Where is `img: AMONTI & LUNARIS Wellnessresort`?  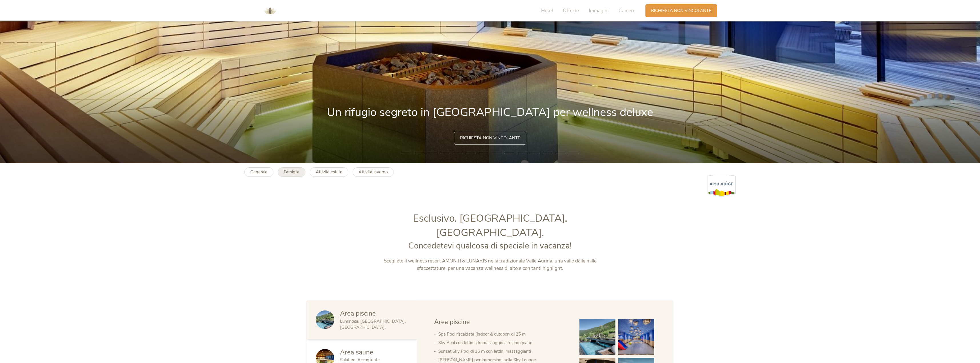
img: AMONTI & LUNARIS Wellnessresort is located at coordinates (270, 11).